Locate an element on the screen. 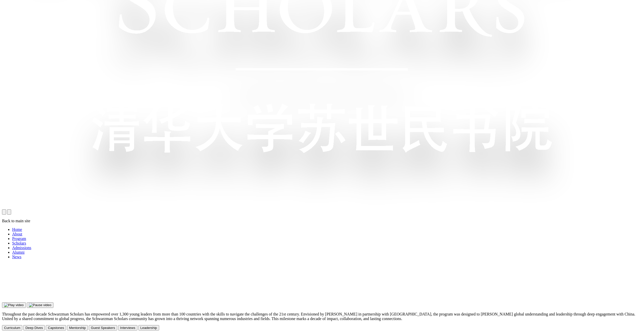 Image resolution: width=644 pixels, height=334 pixels. button: Capstones is located at coordinates (56, 327).